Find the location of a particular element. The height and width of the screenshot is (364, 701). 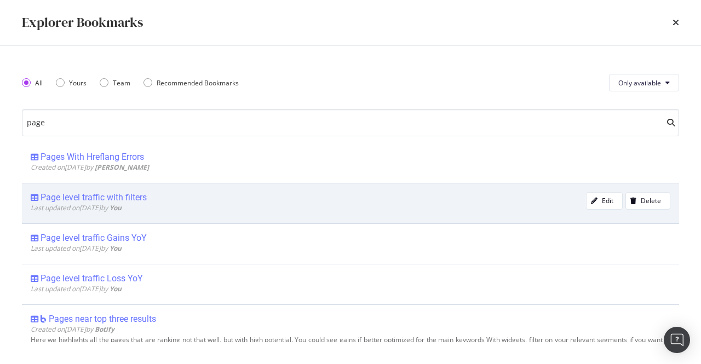

div: Explorer Bookmarks is located at coordinates (82, 22).